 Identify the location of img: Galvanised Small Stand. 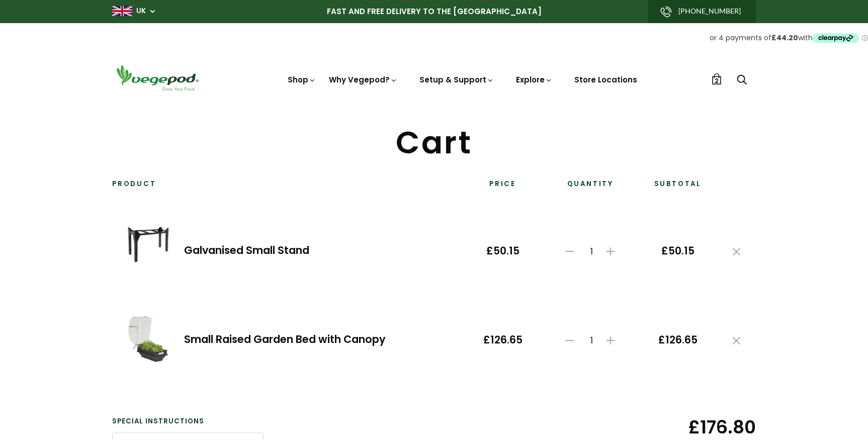
(148, 244).